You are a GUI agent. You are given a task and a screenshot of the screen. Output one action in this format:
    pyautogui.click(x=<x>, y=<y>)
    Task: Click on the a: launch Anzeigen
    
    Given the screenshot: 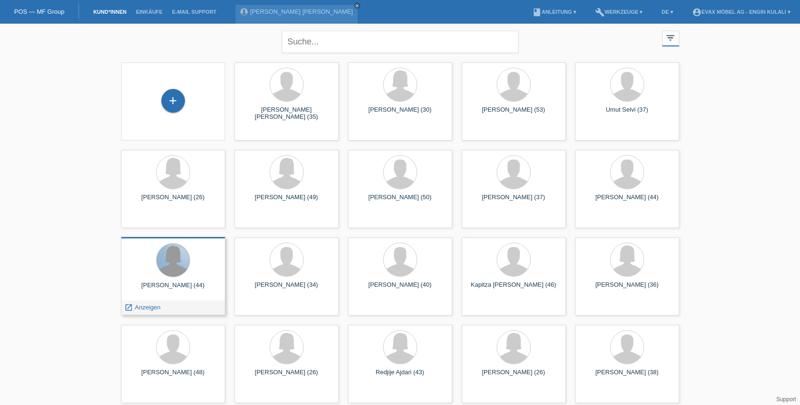 What is the action you would take?
    pyautogui.click(x=143, y=307)
    